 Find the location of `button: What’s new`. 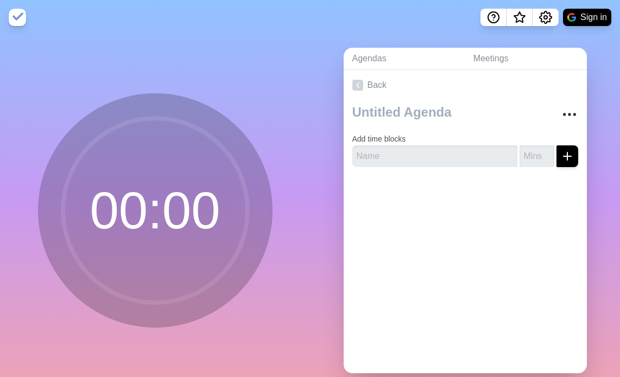

button: What’s new is located at coordinates (520, 17).